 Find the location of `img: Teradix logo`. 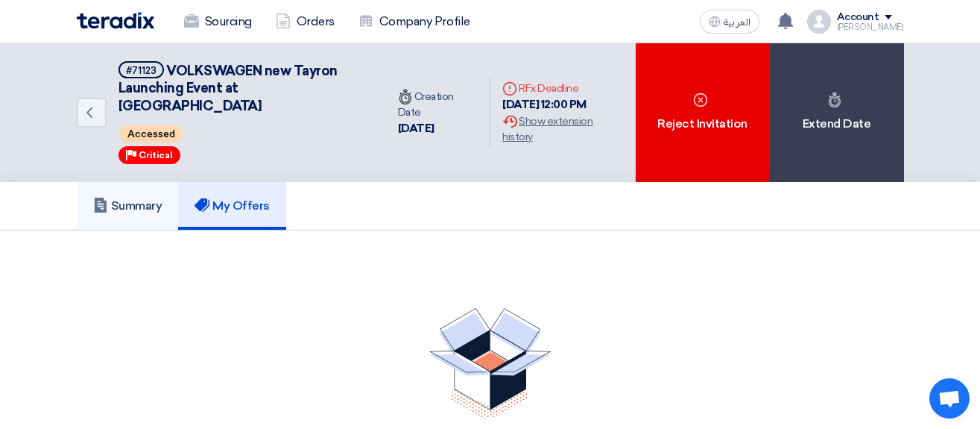

img: Teradix logo is located at coordinates (116, 20).